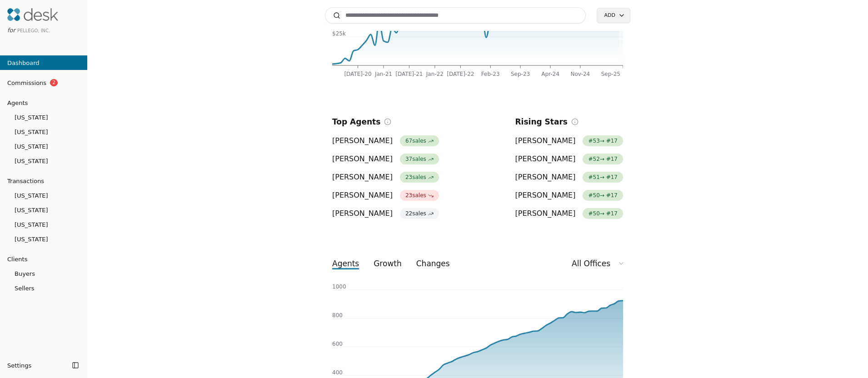 This screenshot has height=378, width=868. I want to click on span: 67 sales, so click(419, 141).